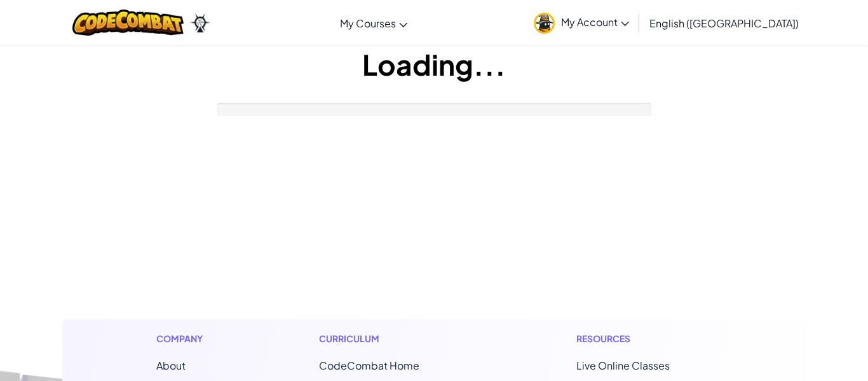  What do you see at coordinates (200, 23) in the screenshot?
I see `img: Ozaria` at bounding box center [200, 23].